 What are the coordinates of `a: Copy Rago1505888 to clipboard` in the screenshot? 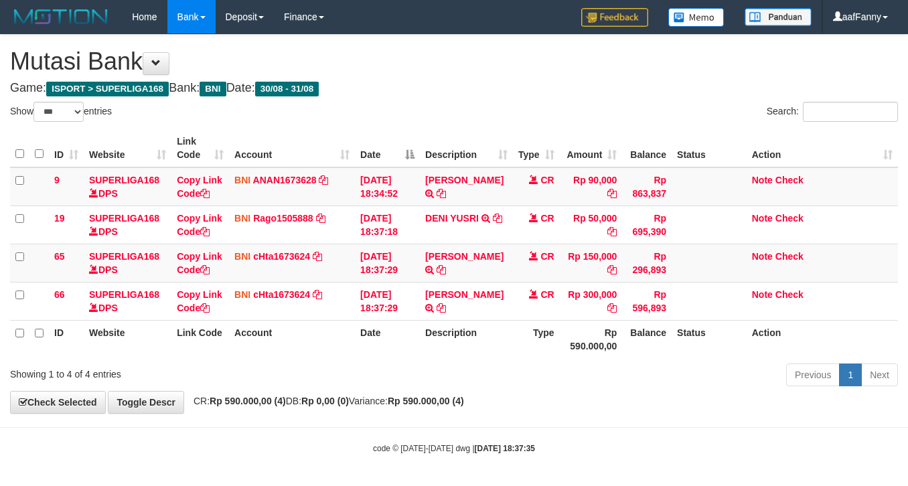 It's located at (321, 218).